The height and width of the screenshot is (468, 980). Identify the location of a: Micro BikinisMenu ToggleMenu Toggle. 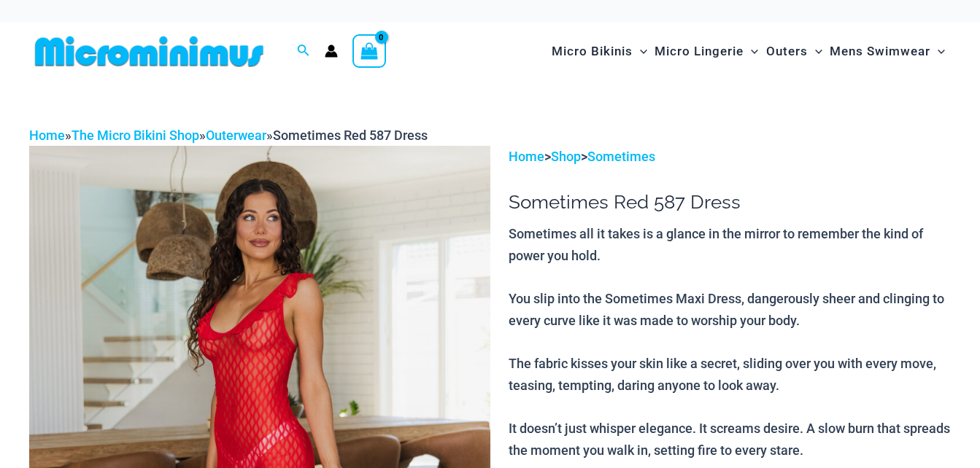
(599, 51).